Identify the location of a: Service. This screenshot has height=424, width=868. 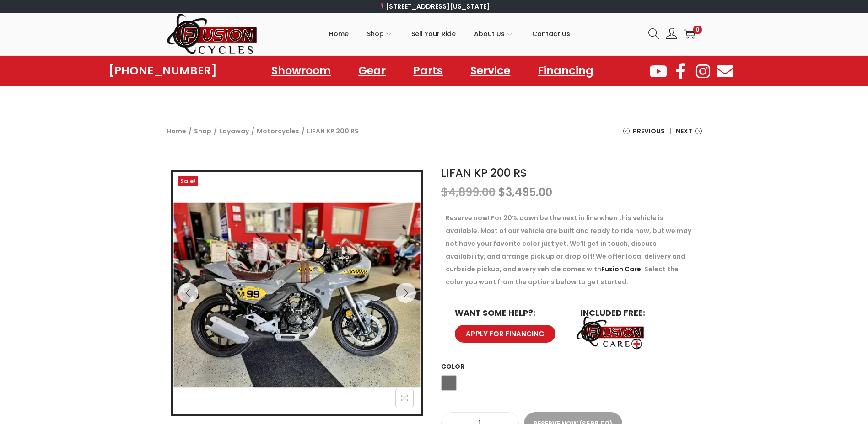
(490, 71).